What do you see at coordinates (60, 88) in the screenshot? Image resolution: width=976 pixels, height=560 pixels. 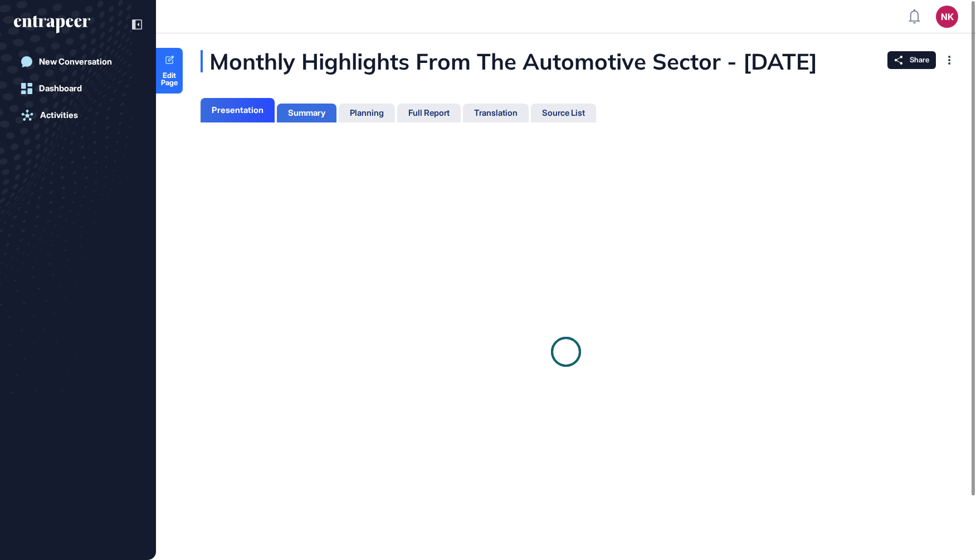 I see `div: Dashboard` at bounding box center [60, 88].